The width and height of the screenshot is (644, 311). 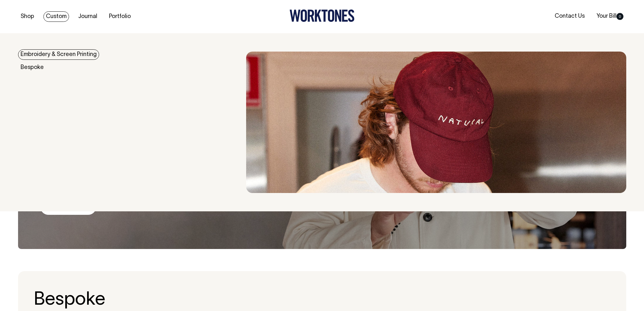 I want to click on a: Journal, so click(x=87, y=16).